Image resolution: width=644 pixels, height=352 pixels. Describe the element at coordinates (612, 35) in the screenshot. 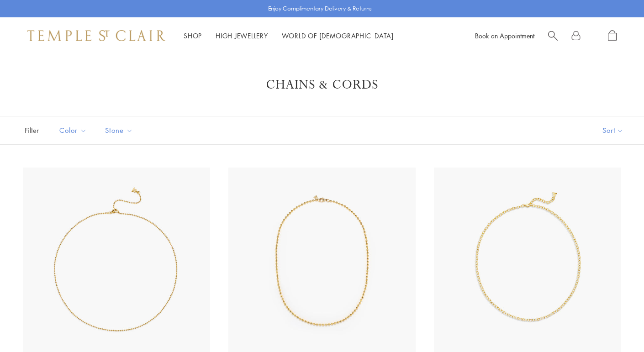

I see `a: Open Shopping Bag` at that location.